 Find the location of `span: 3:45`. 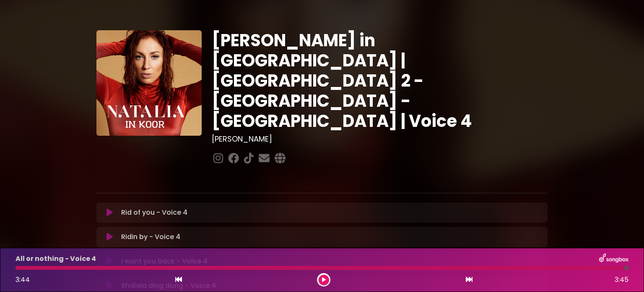

span: 3:45 is located at coordinates (621, 280).